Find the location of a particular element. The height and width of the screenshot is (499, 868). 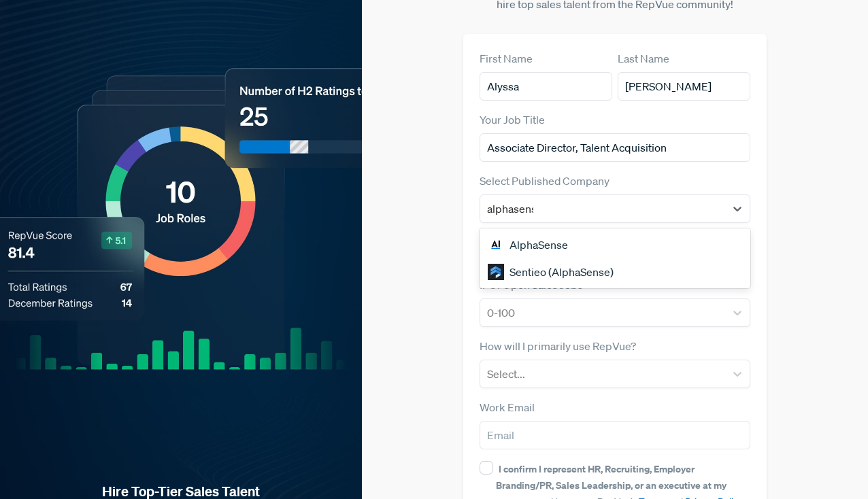

label: How will I primarily use RepVue? is located at coordinates (557, 346).